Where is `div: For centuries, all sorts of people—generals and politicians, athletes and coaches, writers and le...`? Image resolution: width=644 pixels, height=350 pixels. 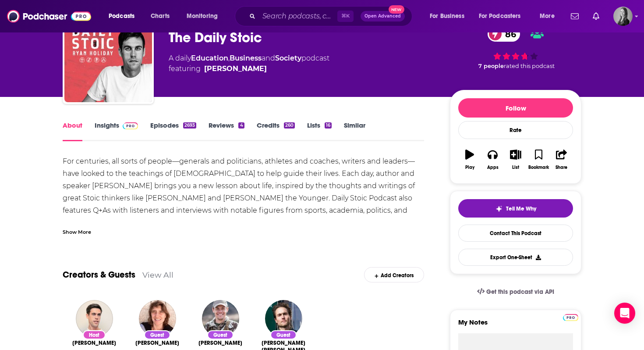
div: For centuries, all sorts of people—generals and politicians, athletes and coaches, writers and le... is located at coordinates (244, 217).